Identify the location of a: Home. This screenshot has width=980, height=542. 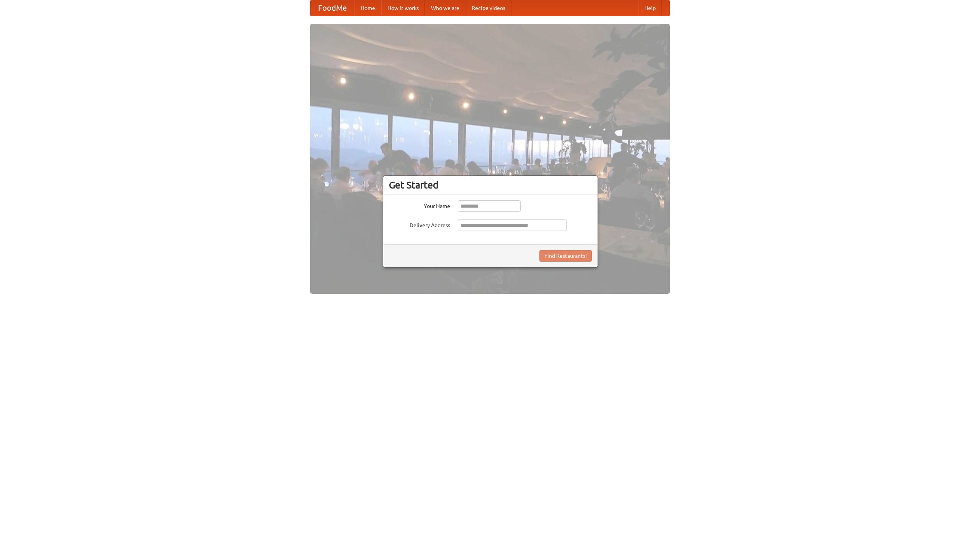
(368, 8).